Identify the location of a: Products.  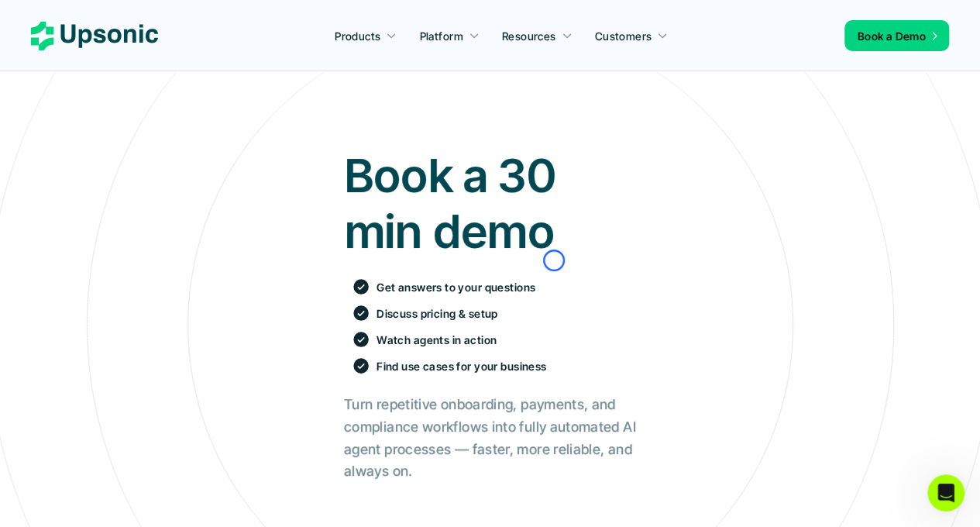
(365, 36).